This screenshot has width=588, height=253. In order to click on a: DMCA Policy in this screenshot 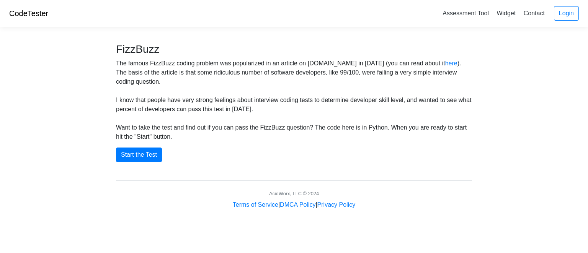, I will do `click(297, 205)`.